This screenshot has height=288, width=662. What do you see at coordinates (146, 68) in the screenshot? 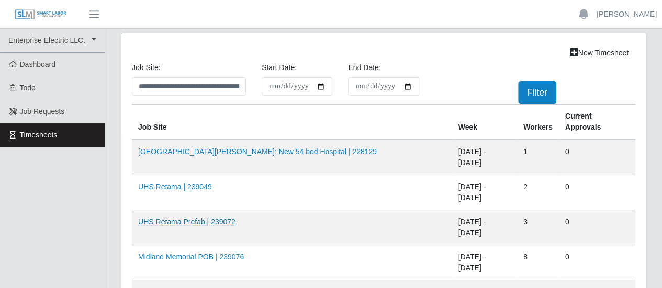
I see `label: job site:` at bounding box center [146, 68].